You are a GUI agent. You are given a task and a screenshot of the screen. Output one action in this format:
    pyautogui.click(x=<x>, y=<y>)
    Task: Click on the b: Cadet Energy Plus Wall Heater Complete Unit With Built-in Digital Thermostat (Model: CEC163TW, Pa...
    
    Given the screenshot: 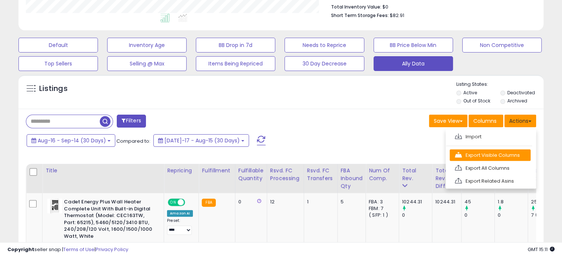 What is the action you would take?
    pyautogui.click(x=109, y=220)
    